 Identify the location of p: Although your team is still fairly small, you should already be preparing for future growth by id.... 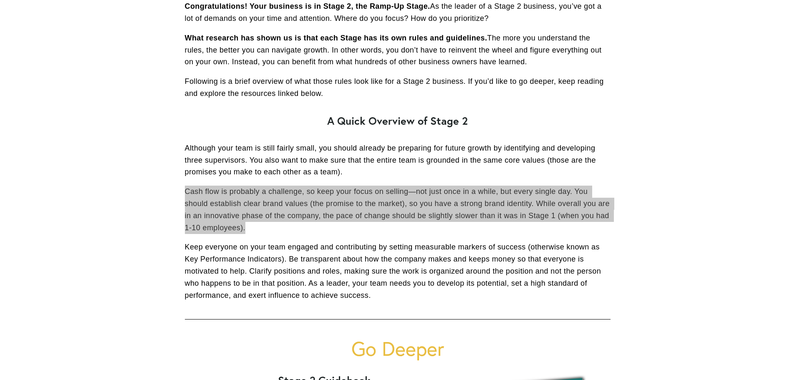
(398, 160).